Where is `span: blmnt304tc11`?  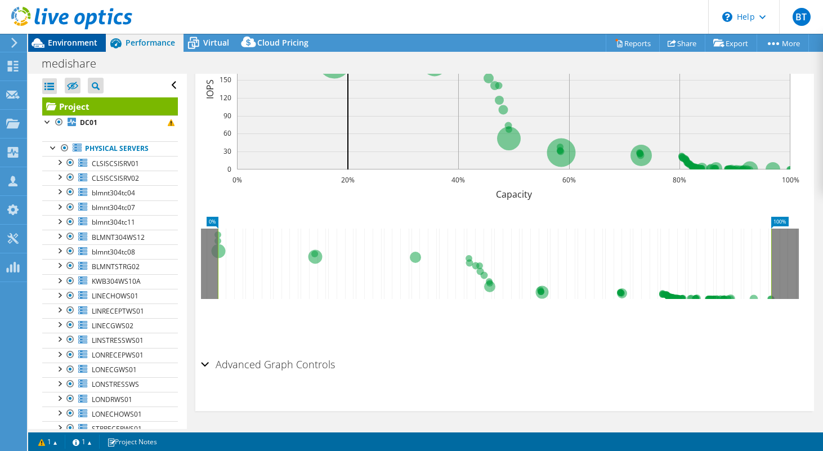 span: blmnt304tc11 is located at coordinates (113, 222).